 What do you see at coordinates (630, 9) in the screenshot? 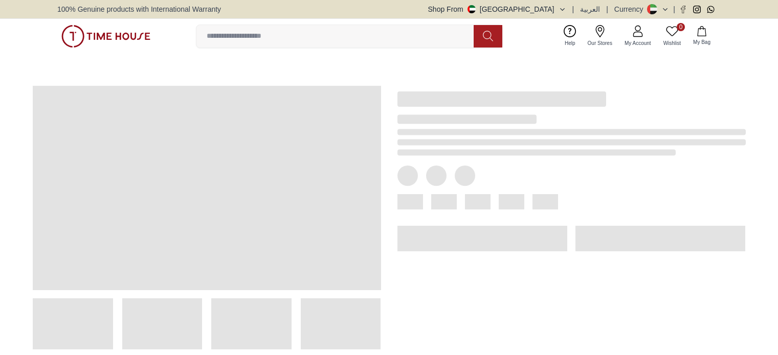
I see `div: Currency` at bounding box center [630, 9].